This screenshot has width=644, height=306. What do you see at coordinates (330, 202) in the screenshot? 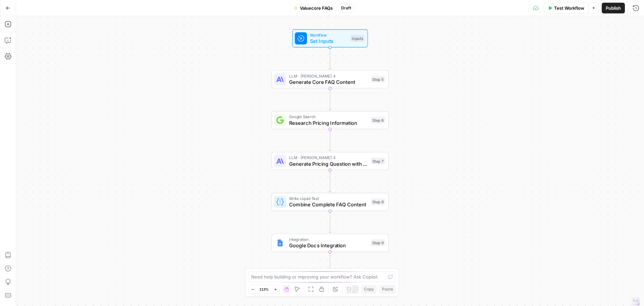
I see `div: Write Liquid TextCombine Complete FAQ ContentStep 8` at bounding box center [330, 202].